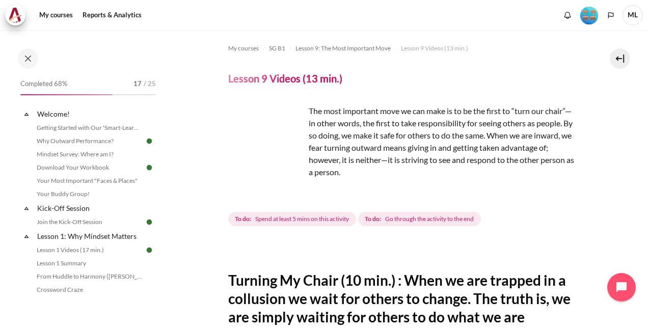 The image size is (648, 328). Describe the element at coordinates (356, 219) in the screenshot. I see `div: Completion requirements for Lesson 9 Videos (13 min.)` at that location.